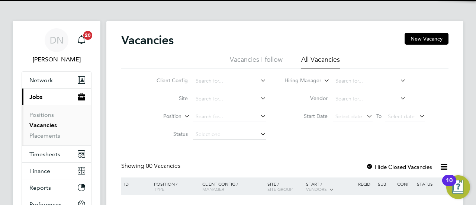 Image resolution: width=476 pixels, height=205 pixels. I want to click on a: Placements, so click(45, 135).